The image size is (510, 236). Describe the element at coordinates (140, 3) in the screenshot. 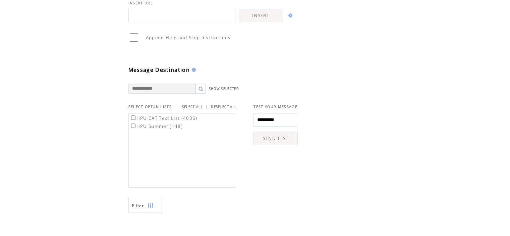

I see `span: INSERT URL` at that location.